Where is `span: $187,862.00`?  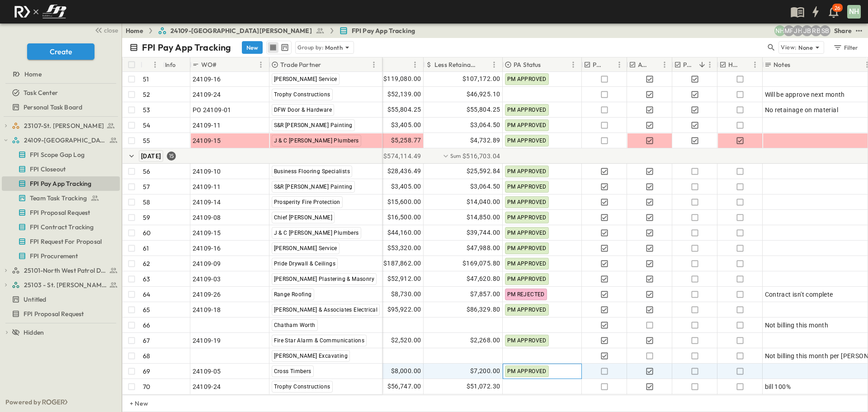
span: $187,862.00 is located at coordinates (402, 263).